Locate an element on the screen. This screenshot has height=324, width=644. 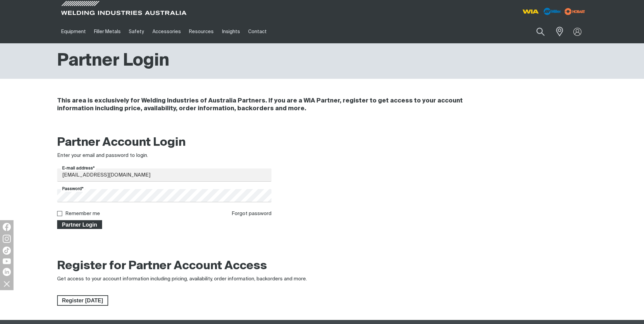
img: LinkedIn is located at coordinates (7, 272).